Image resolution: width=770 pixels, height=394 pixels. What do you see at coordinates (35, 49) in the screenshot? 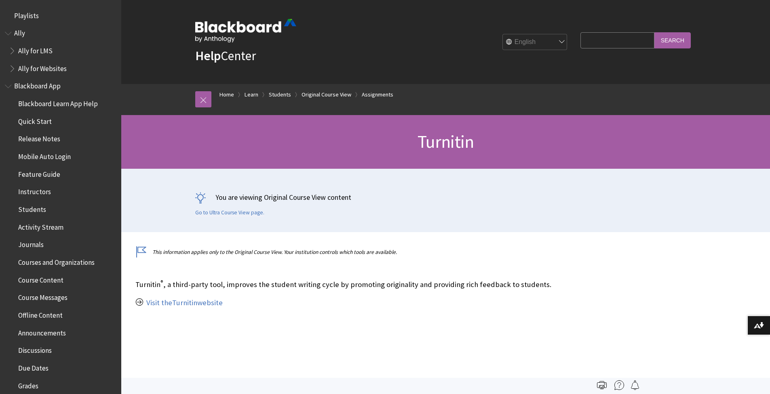
I see `span: Ally for LMS` at bounding box center [35, 49].